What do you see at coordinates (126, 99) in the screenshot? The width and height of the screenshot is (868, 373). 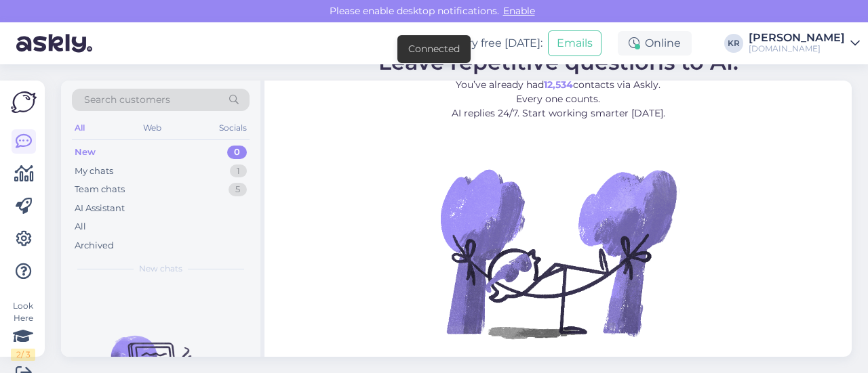 I see `span: Search customers` at bounding box center [126, 99].